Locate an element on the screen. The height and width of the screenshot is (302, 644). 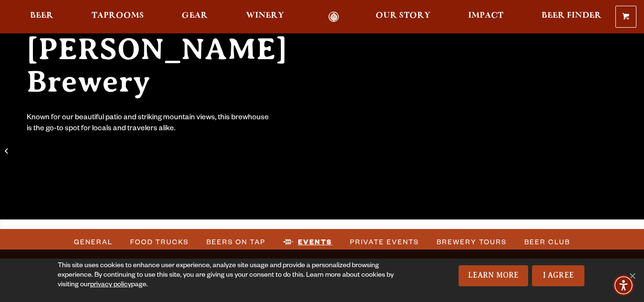
span: Impact is located at coordinates (486, 15).